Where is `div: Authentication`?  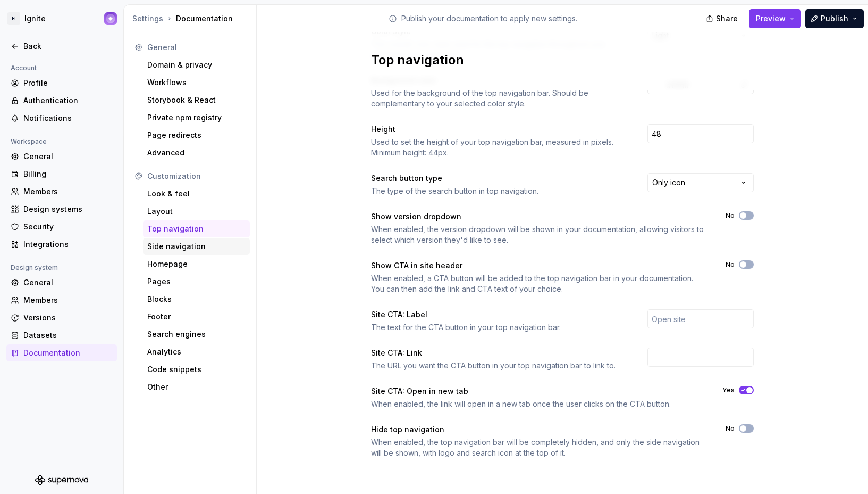
div: Authentication is located at coordinates (68, 101).